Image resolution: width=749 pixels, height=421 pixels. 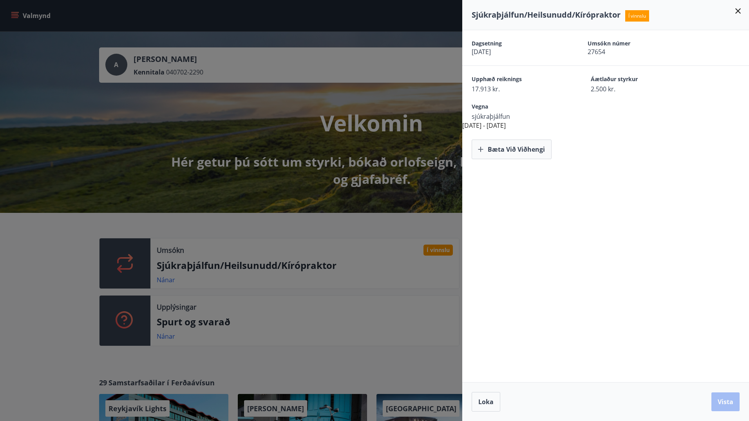 What do you see at coordinates (637, 89) in the screenshot?
I see `span: 2.500 kr.` at bounding box center [637, 89].